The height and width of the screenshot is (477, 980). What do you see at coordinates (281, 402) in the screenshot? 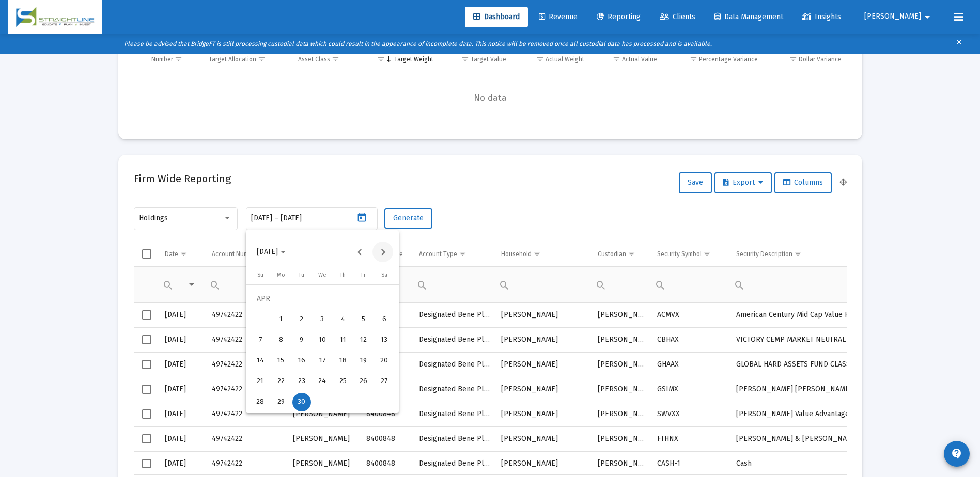
I see `button: 2024-04-29` at bounding box center [281, 402].